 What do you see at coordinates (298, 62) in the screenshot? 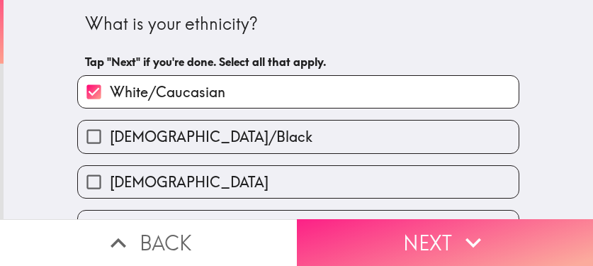
I see `h6: Tap "Next" if you're done. Select all that apply.` at bounding box center [298, 62].